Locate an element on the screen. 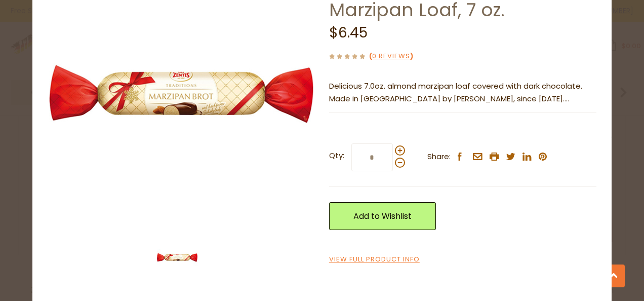  span: $6.45 is located at coordinates (348, 33).